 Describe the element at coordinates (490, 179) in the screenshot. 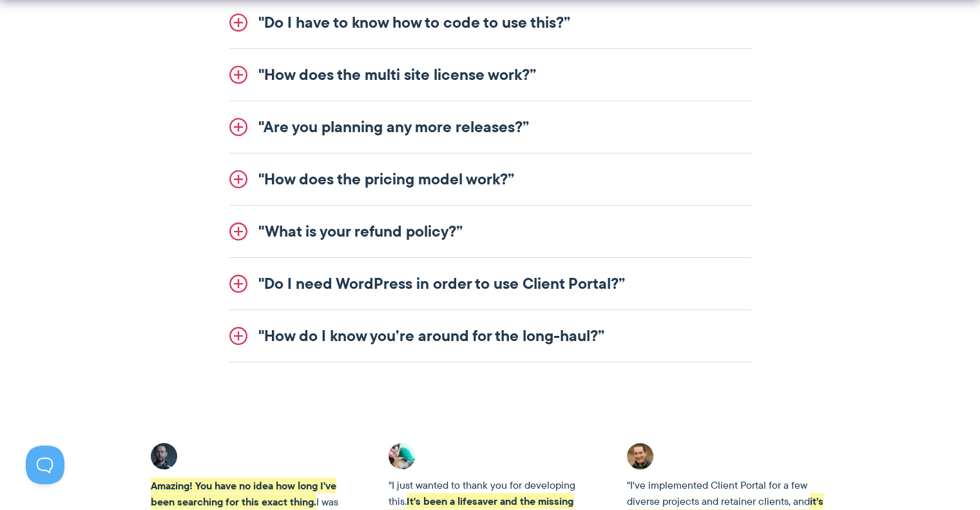

I see `a: "How does the pricing model work?”` at that location.